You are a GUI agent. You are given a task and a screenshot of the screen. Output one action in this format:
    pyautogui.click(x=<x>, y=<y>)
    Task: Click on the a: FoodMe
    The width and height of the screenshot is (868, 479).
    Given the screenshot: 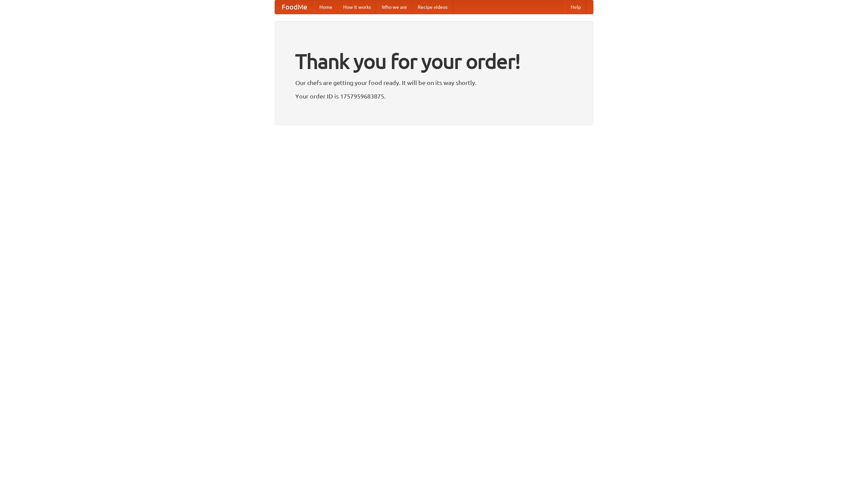 What is the action you would take?
    pyautogui.click(x=295, y=7)
    